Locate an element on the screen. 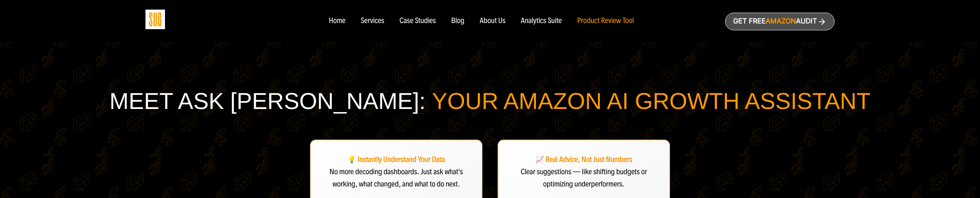  div: Product Review Tool is located at coordinates (606, 21).